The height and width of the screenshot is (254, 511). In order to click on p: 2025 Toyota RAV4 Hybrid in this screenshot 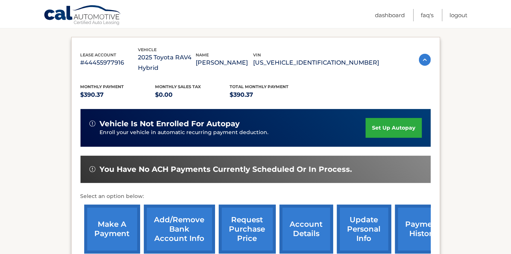, I will do `click(167, 63)`.